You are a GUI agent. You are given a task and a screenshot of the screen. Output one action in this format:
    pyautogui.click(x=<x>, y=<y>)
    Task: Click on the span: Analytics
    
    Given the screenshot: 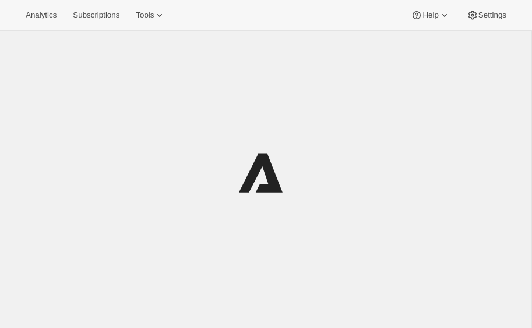 What is the action you would take?
    pyautogui.click(x=41, y=15)
    